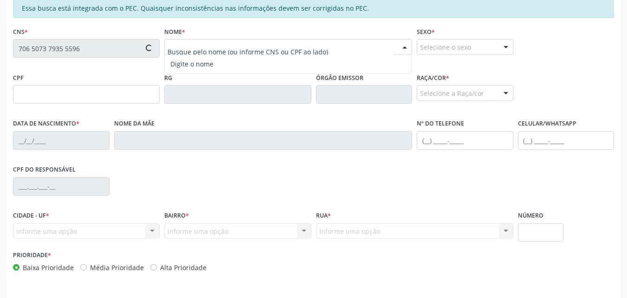  What do you see at coordinates (441, 124) in the screenshot?
I see `label: Nº do Telefone` at bounding box center [441, 124].